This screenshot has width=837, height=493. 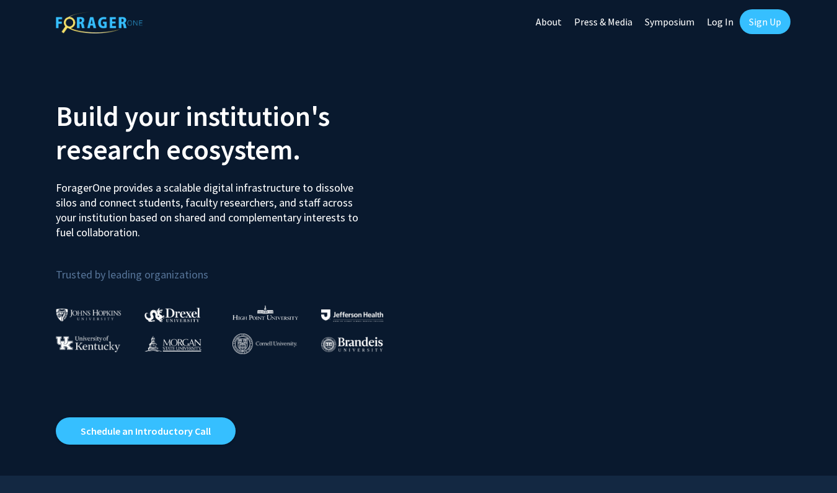 I want to click on a: Opens in a new tab, so click(x=146, y=431).